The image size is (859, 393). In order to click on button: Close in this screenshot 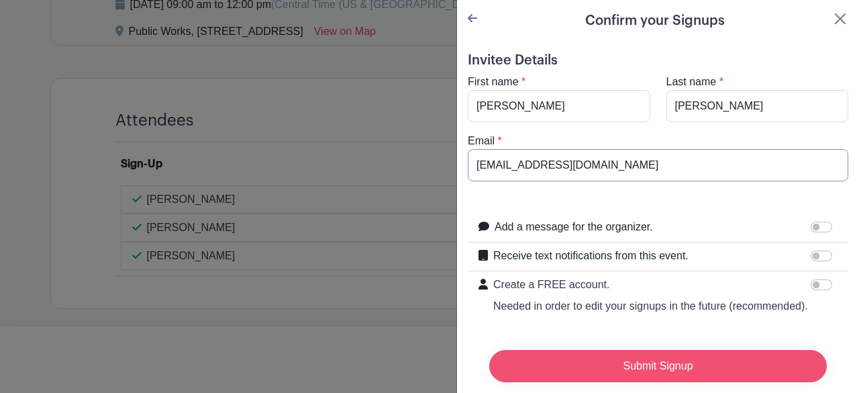, I will do `click(840, 19)`.